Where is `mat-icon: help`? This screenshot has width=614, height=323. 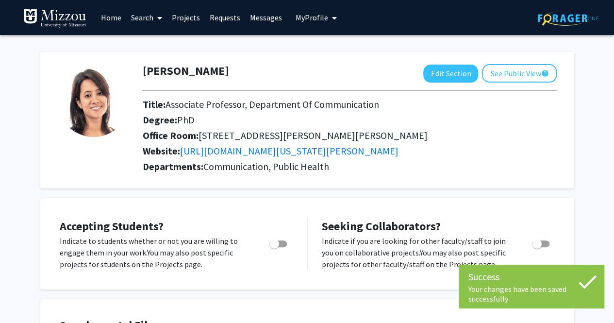
mat-icon: help is located at coordinates (545, 73).